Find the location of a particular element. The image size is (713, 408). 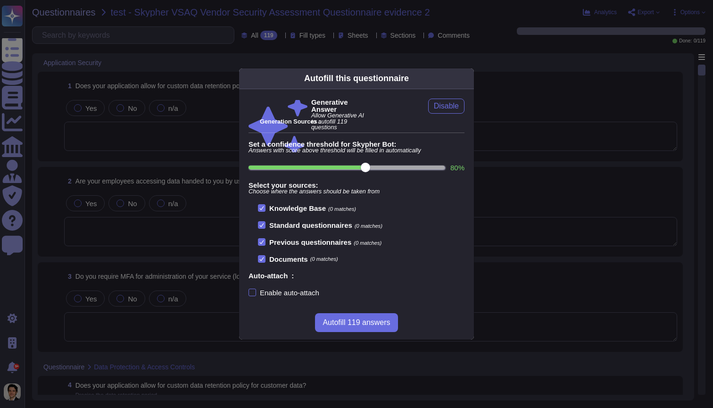

span: Answers with score above threshold will be filled in automatically is located at coordinates (356, 150).